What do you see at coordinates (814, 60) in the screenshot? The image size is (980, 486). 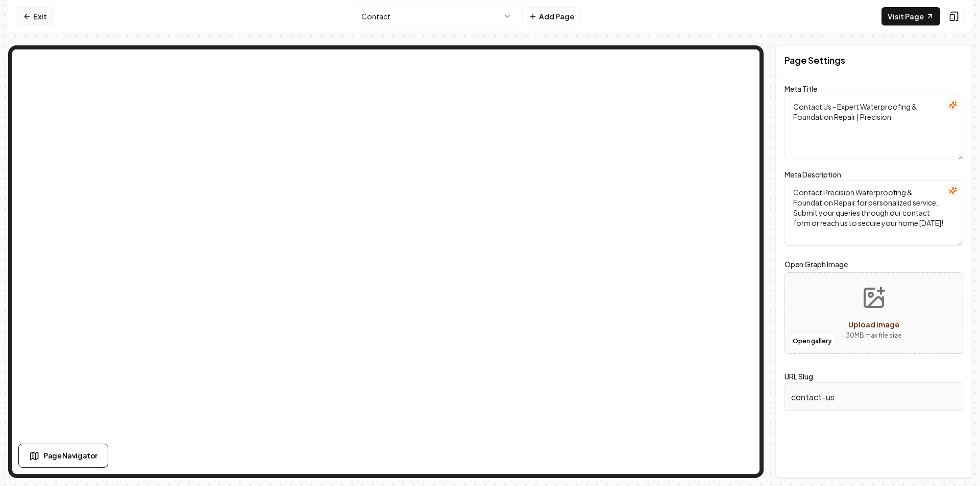 I see `h2: Page Settings` at bounding box center [814, 60].